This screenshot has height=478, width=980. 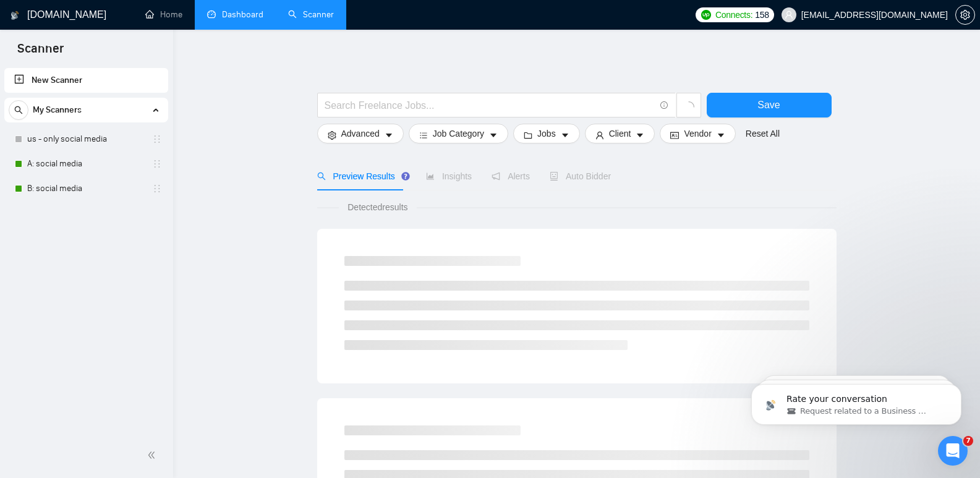 I want to click on span: robot, so click(x=554, y=176).